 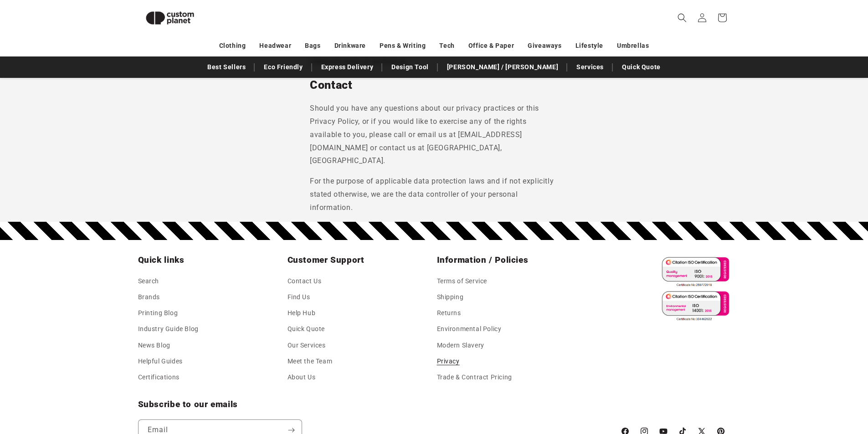 What do you see at coordinates (149, 282) in the screenshot?
I see `a: Search` at bounding box center [149, 282].